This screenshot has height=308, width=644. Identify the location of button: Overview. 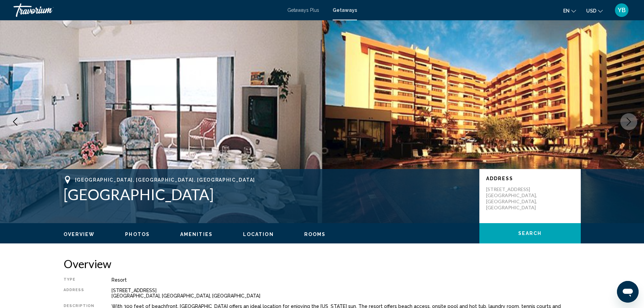
(79, 234).